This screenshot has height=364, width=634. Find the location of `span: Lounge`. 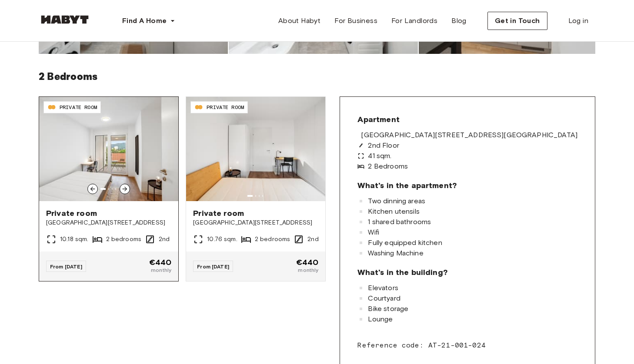

span: Lounge is located at coordinates (380, 320).